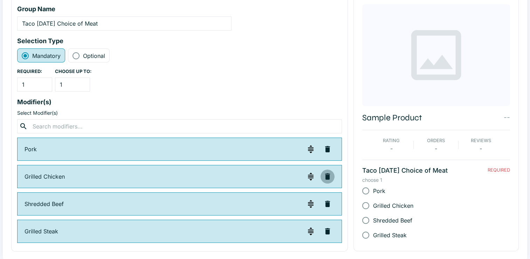 Image resolution: width=530 pixels, height=259 pixels. Describe the element at coordinates (179, 113) in the screenshot. I see `p: Select Modifier(s)` at that location.